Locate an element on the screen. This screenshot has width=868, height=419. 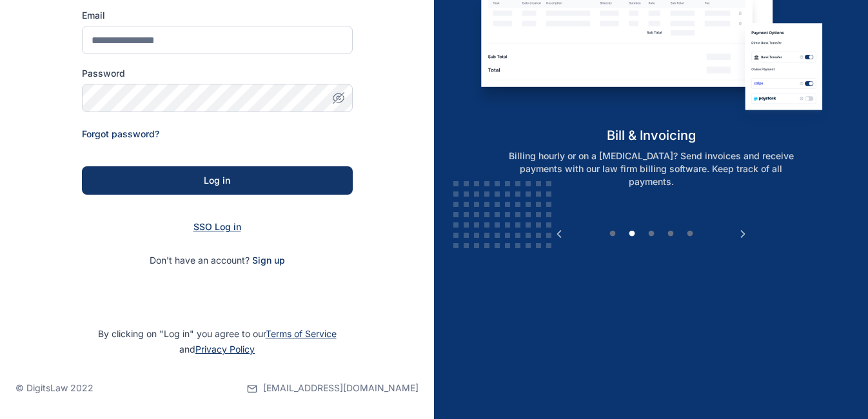
div: Log in is located at coordinates (218, 181).